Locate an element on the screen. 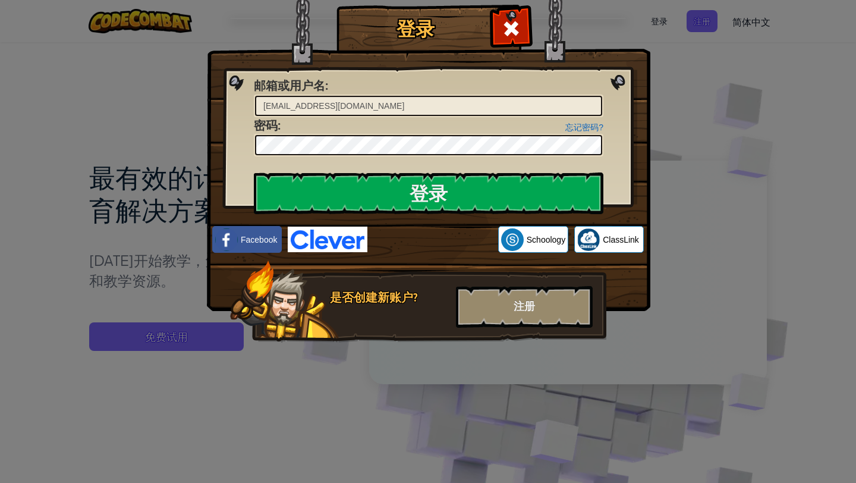  h1: 登录 is located at coordinates (415, 29).